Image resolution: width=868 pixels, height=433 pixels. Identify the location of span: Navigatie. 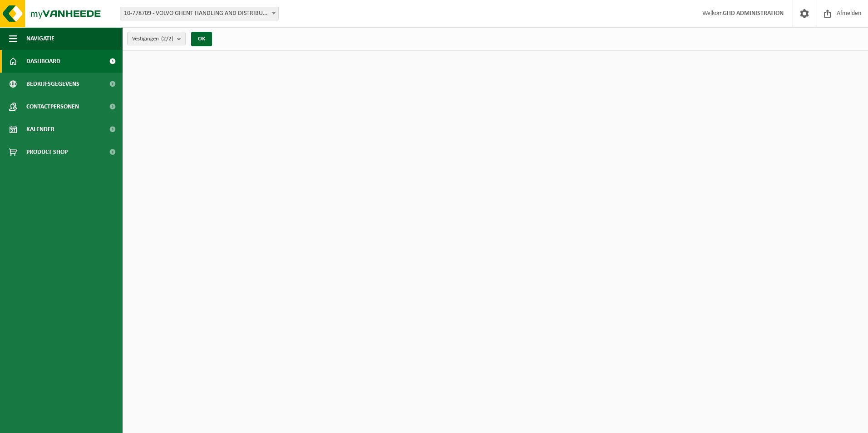
(40, 39).